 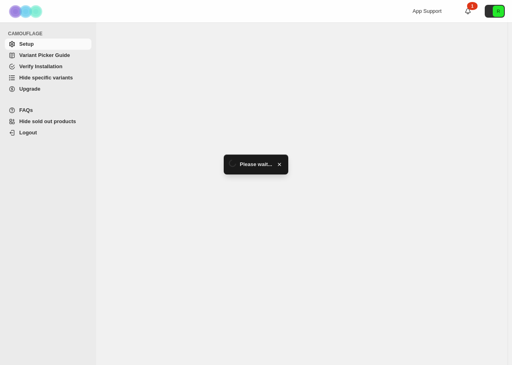 What do you see at coordinates (468, 11) in the screenshot?
I see `a: 1` at bounding box center [468, 11].